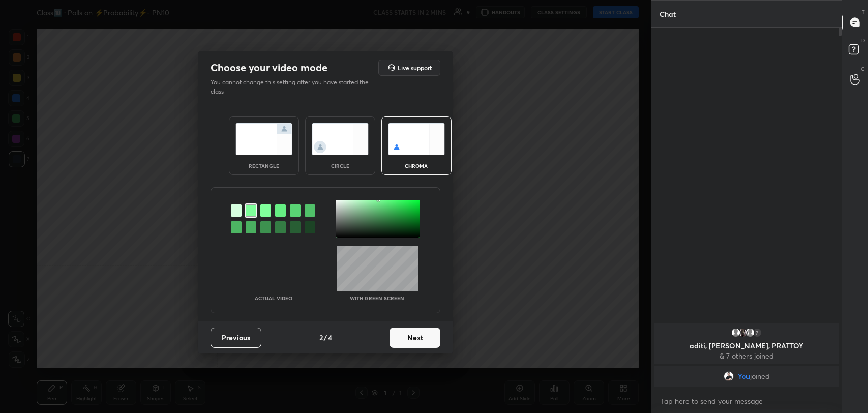  I want to click on button: Next, so click(414, 337).